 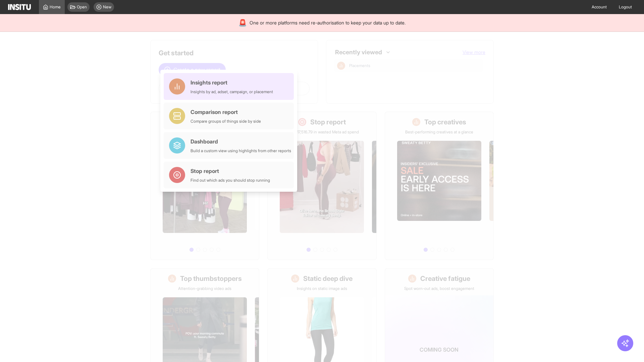 What do you see at coordinates (232, 83) in the screenshot?
I see `div: Insights report` at bounding box center [232, 83].